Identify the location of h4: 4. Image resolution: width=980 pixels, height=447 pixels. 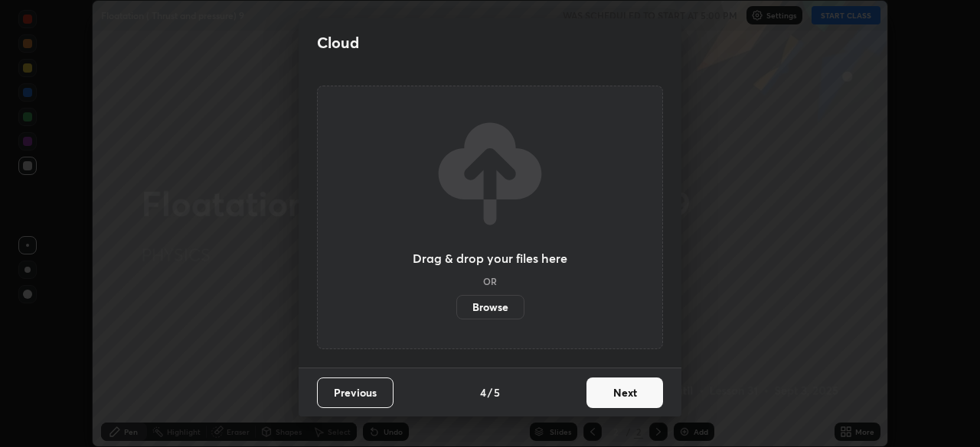
(483, 392).